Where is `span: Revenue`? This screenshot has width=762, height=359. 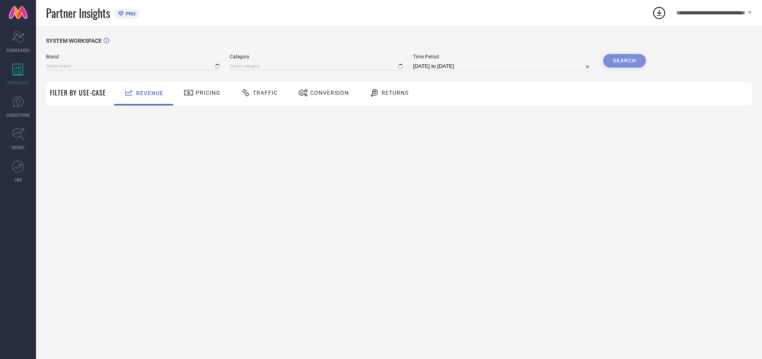 span: Revenue is located at coordinates (150, 93).